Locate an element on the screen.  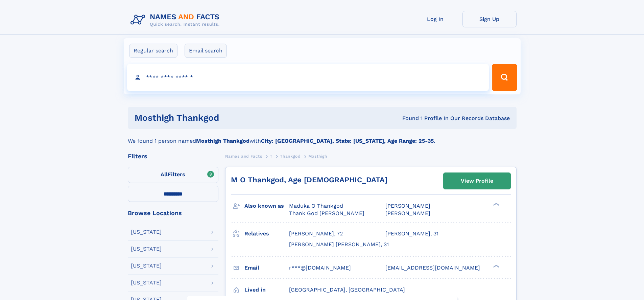
button: Search Button is located at coordinates (505, 77).